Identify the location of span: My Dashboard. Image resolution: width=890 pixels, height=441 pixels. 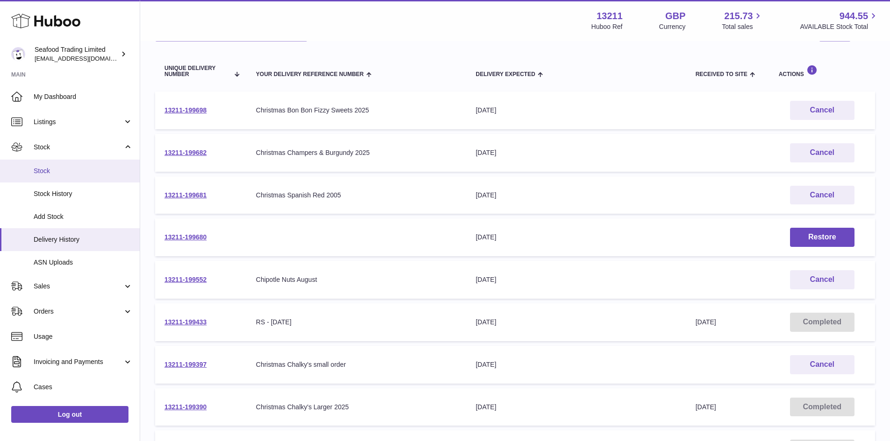
(83, 97).